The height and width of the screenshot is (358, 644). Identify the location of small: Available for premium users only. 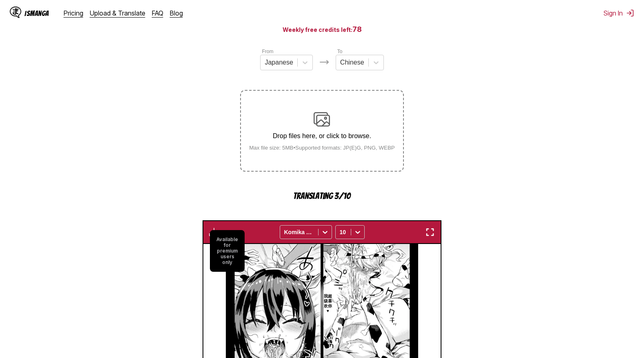
(227, 251).